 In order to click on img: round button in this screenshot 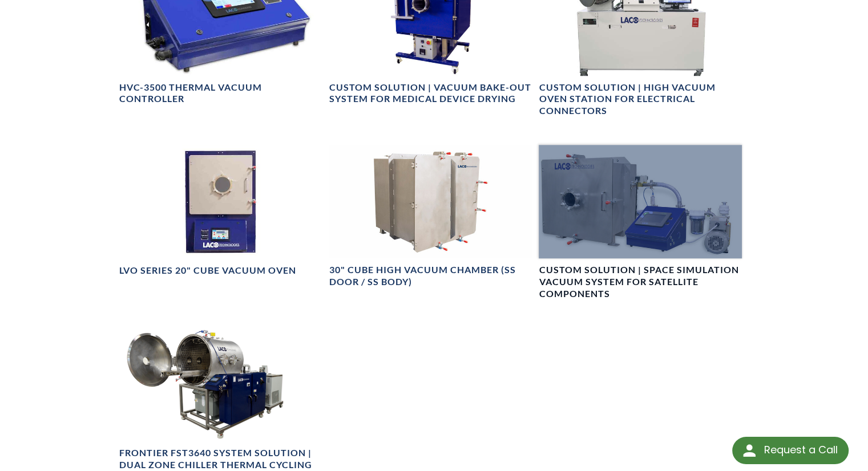, I will do `click(750, 450)`.